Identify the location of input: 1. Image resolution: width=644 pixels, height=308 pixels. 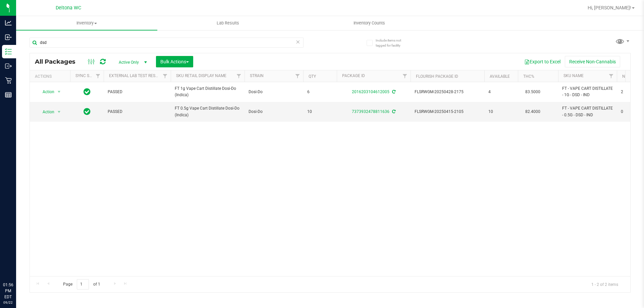
(83, 284).